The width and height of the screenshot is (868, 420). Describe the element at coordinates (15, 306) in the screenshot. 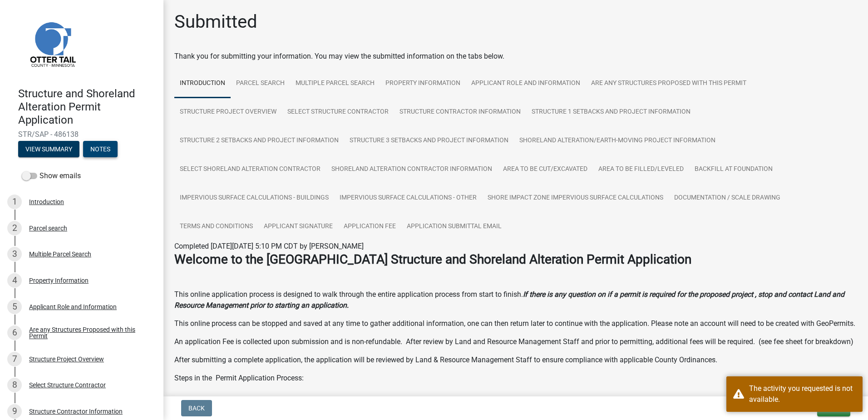

I see `div: 5` at that location.